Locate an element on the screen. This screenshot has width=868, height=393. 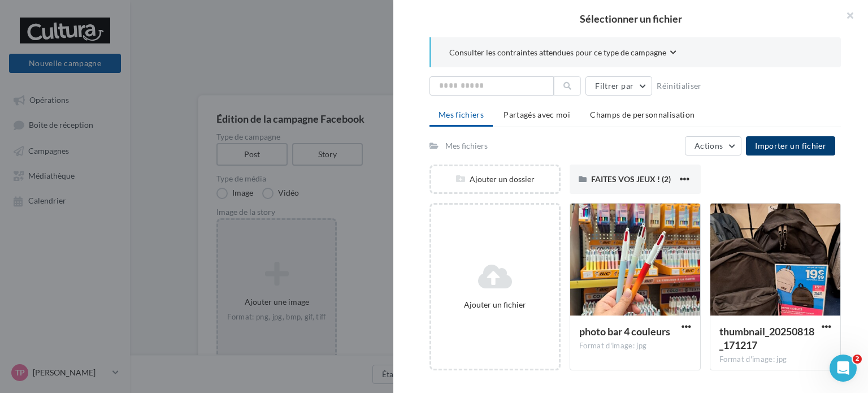
span: 2 is located at coordinates (857, 359).